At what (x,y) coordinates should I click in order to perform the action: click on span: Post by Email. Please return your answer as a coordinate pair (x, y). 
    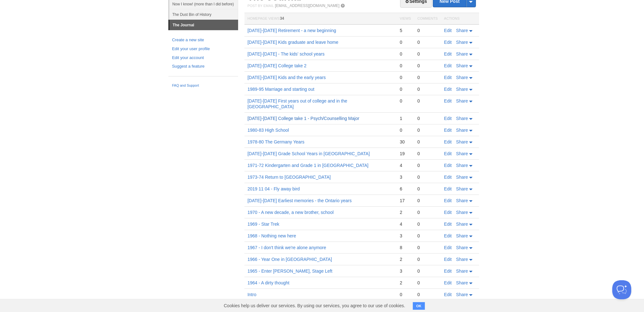
    Looking at the image, I should click on (261, 6).